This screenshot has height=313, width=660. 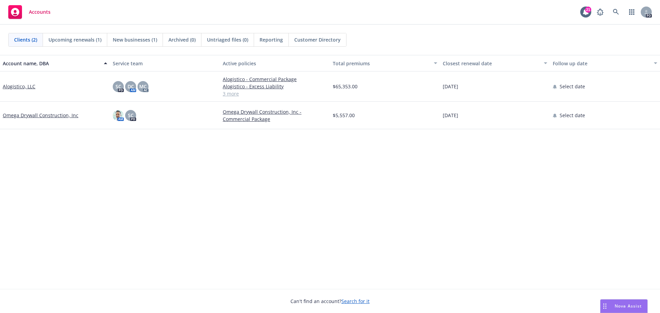 I want to click on div: Total premiums, so click(x=381, y=63).